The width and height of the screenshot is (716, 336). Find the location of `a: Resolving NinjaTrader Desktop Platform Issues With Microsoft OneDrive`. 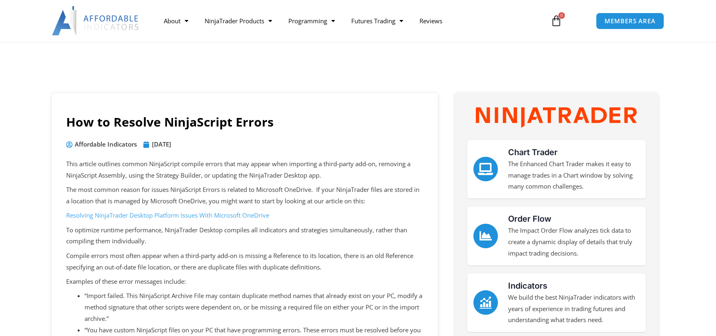

a: Resolving NinjaTrader Desktop Platform Issues With Microsoft OneDrive is located at coordinates (167, 215).